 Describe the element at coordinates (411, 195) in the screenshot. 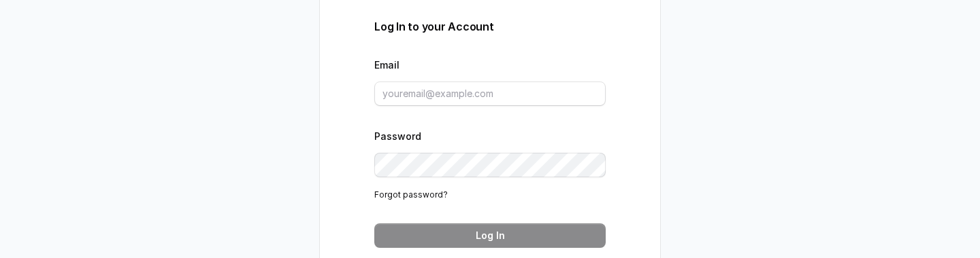

I see `a: Forgot password?` at that location.